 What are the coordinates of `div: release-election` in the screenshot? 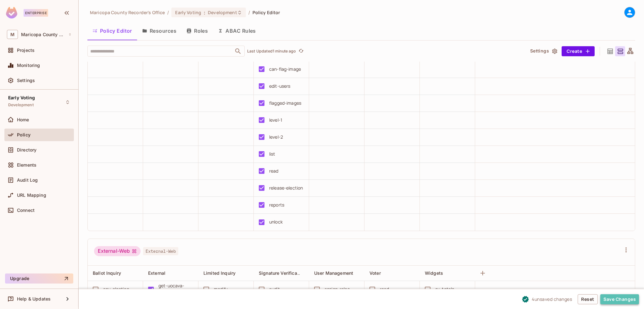 It's located at (286, 188).